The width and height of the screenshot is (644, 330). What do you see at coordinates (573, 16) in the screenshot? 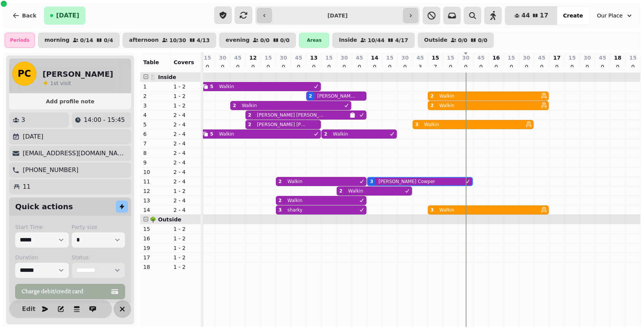
I see `span: Create` at bounding box center [573, 16].